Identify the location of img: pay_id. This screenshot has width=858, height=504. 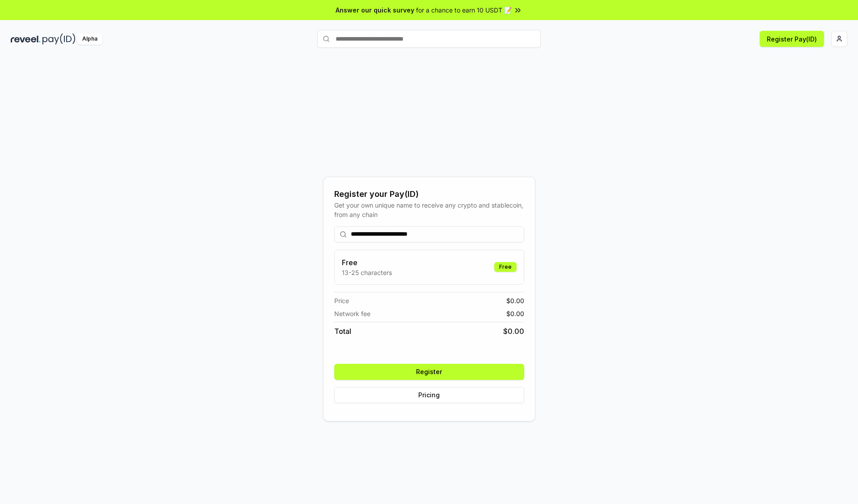
(59, 39).